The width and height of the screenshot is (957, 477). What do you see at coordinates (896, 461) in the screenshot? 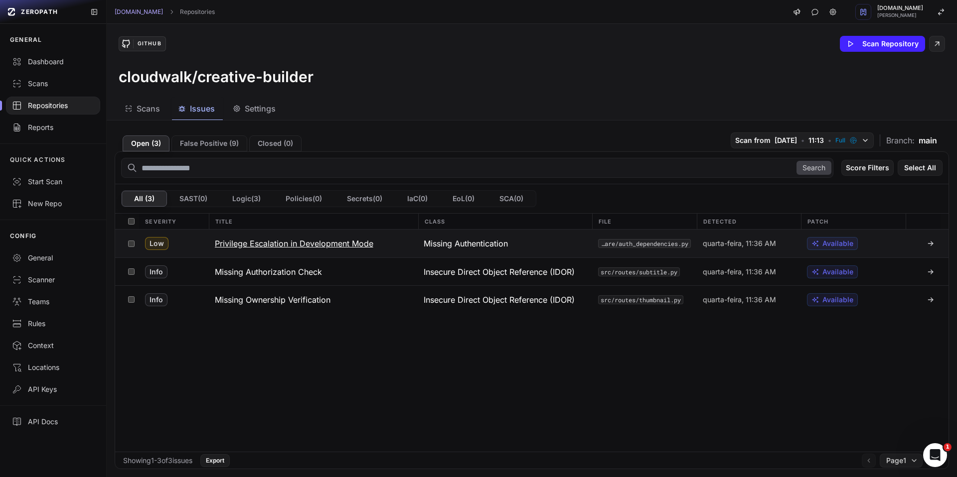
I see `span: Page 1` at bounding box center [896, 461].